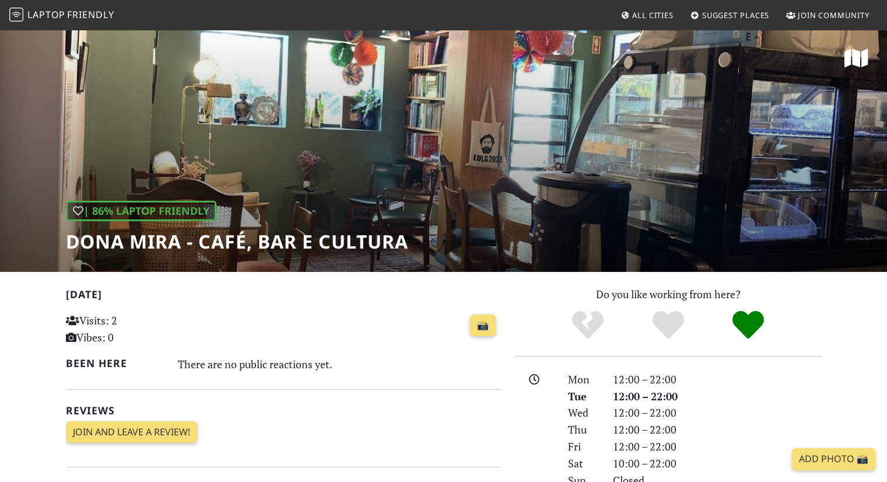  What do you see at coordinates (583, 379) in the screenshot?
I see `div: Mon` at bounding box center [583, 379].